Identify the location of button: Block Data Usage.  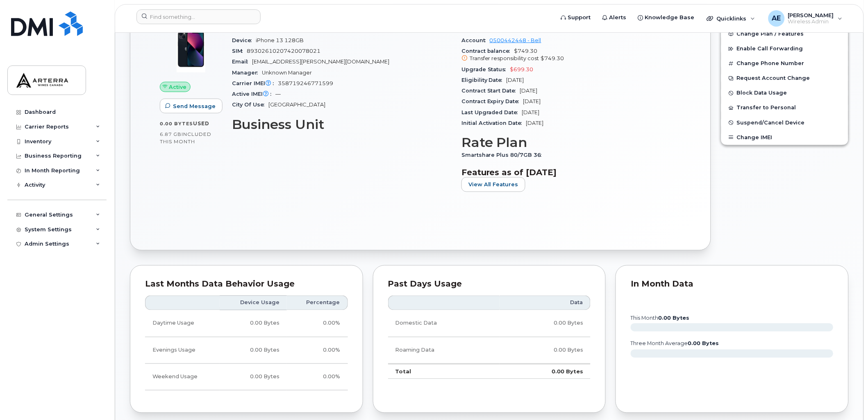
(785, 93).